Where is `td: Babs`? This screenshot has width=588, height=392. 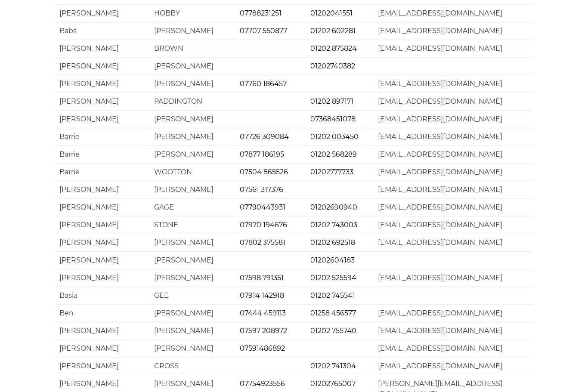 td: Babs is located at coordinates (103, 31).